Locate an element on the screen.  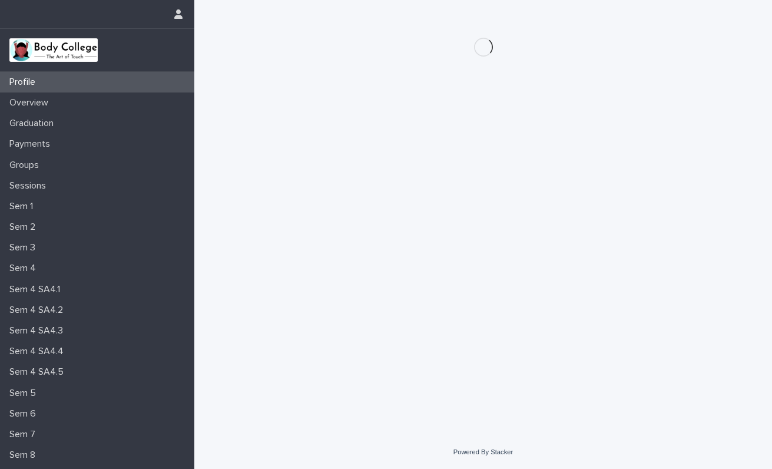
p: Sem 4 SA4.5 is located at coordinates (39, 372).